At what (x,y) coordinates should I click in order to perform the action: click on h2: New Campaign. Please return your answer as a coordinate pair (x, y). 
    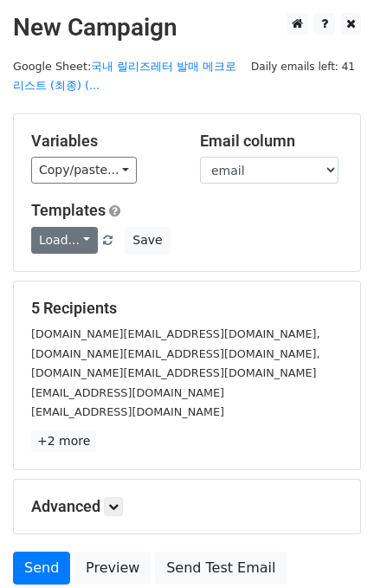
    Looking at the image, I should click on (187, 28).